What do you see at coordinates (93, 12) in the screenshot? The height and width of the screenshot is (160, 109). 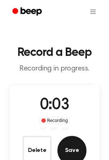 I see `button: Open menu` at bounding box center [93, 12].